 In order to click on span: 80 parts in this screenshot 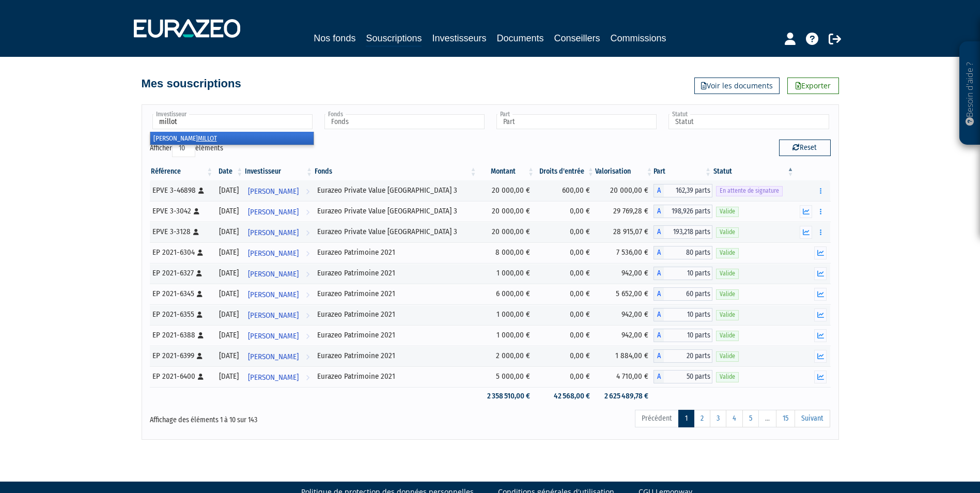, I will do `click(688, 252)`.